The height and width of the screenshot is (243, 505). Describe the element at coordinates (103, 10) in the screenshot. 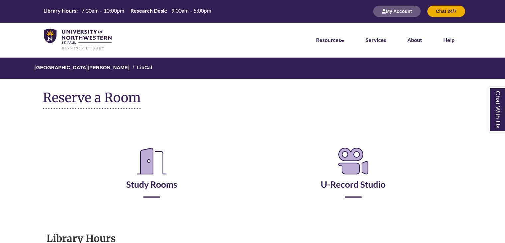

I see `span: 7:30am – 10:00pm` at that location.